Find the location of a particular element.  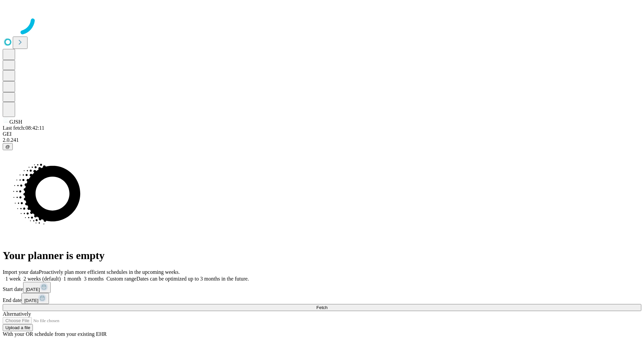

span: 1 month is located at coordinates (72, 279).